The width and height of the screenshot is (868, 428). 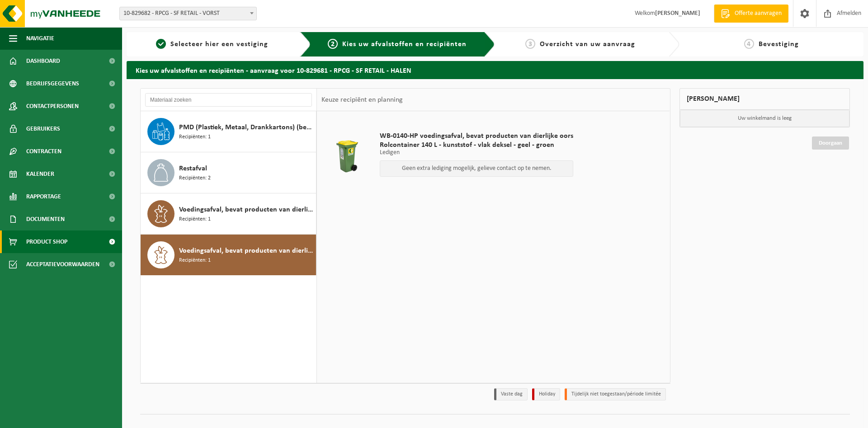 What do you see at coordinates (546, 394) in the screenshot?
I see `li: Holiday` at bounding box center [546, 394].